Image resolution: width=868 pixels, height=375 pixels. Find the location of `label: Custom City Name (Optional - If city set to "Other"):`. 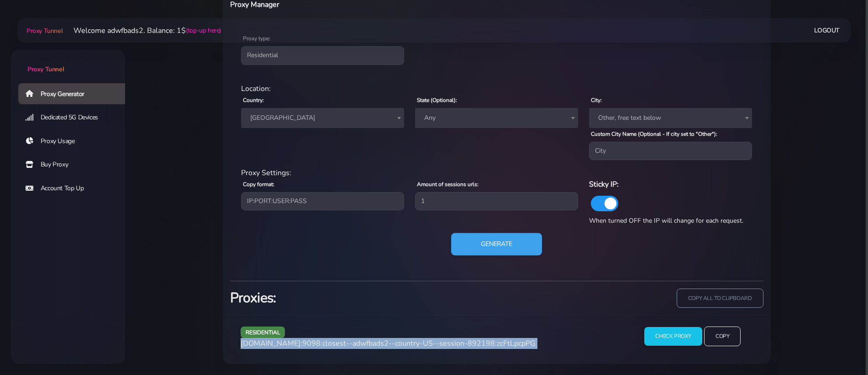

label: Custom City Name (Optional - If city set to "Other"): is located at coordinates (654, 134).